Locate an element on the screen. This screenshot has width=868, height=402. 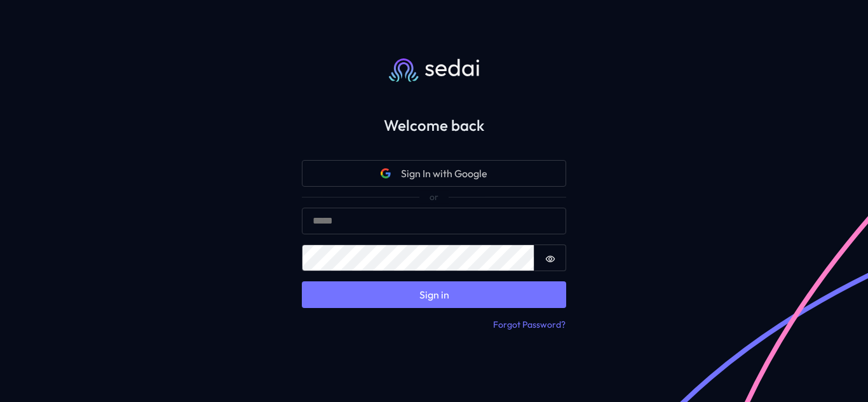
svg: Google icon is located at coordinates (386, 173).